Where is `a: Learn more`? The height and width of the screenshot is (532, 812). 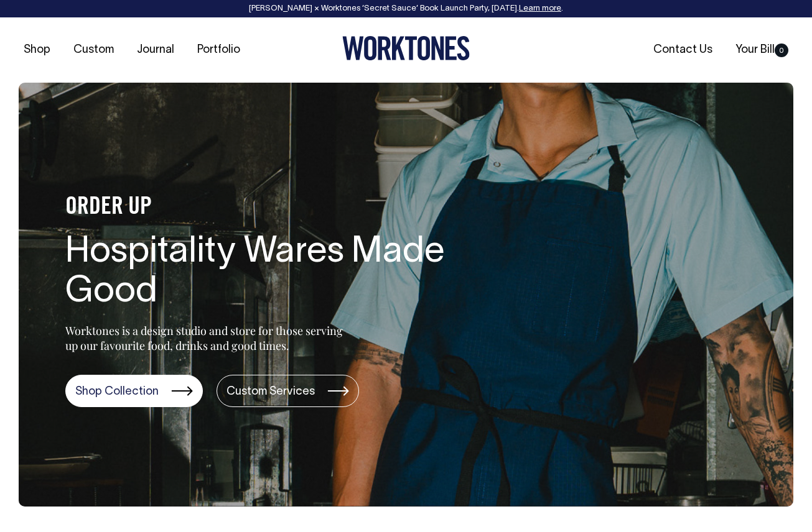
a: Learn more is located at coordinates (540, 9).